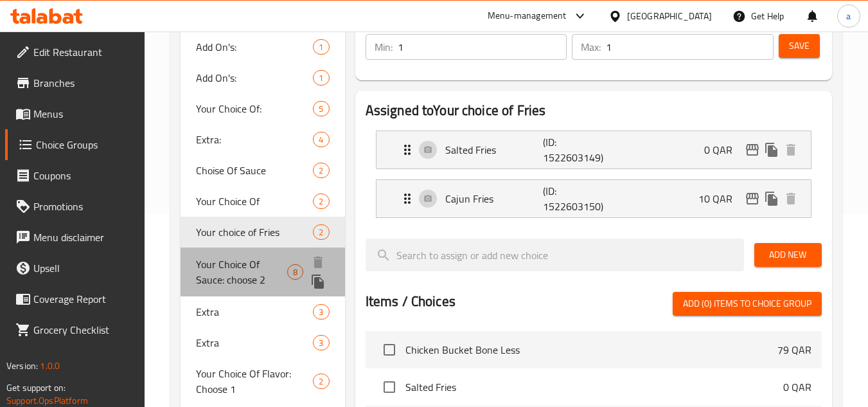  I want to click on button: Save, so click(800, 45).